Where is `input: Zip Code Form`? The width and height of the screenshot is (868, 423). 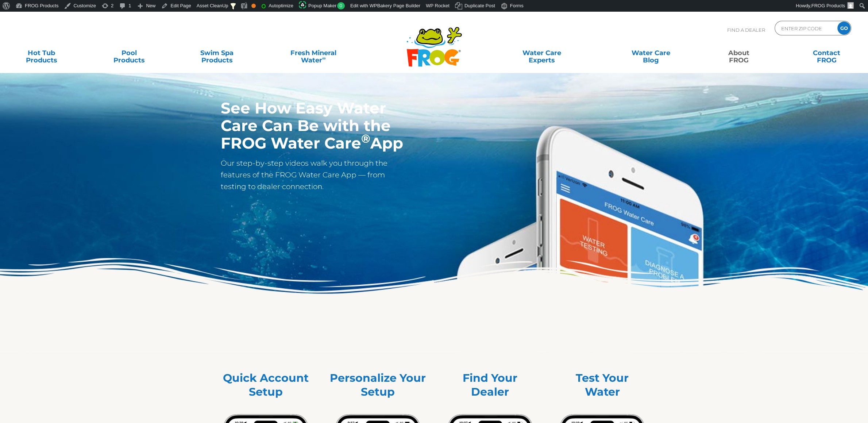
input: Zip Code Form is located at coordinates (805, 28).